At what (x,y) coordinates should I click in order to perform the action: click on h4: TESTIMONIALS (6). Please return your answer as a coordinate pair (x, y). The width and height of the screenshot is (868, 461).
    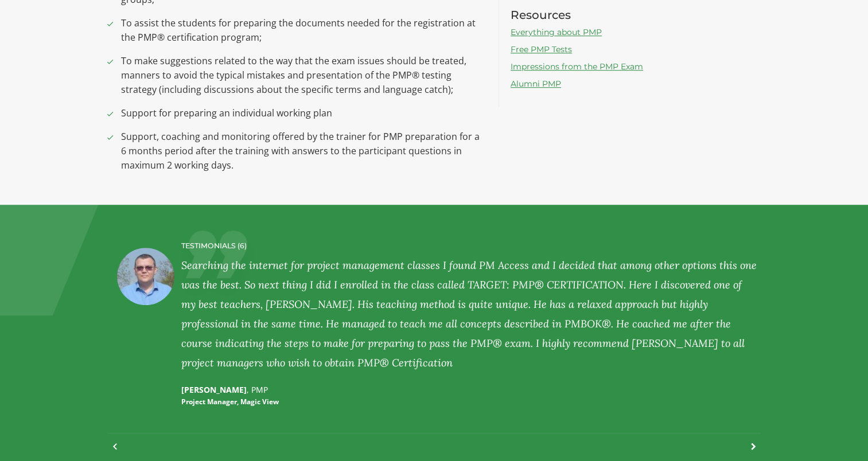
    Looking at the image, I should click on (470, 246).